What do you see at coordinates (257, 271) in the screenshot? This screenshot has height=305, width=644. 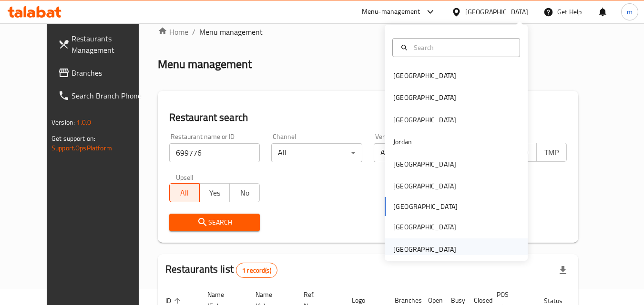 I see `span: 1 record(s)` at bounding box center [257, 271].